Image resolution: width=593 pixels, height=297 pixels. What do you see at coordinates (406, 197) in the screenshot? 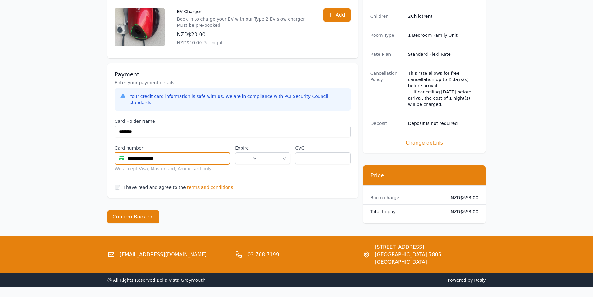
I see `dt: Room charge` at bounding box center [406, 197].